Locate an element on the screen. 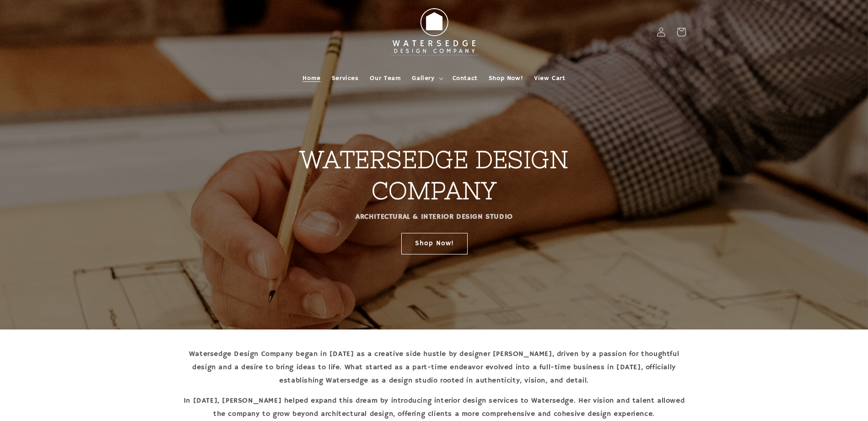 This screenshot has width=868, height=421. a: Home is located at coordinates (311, 79).